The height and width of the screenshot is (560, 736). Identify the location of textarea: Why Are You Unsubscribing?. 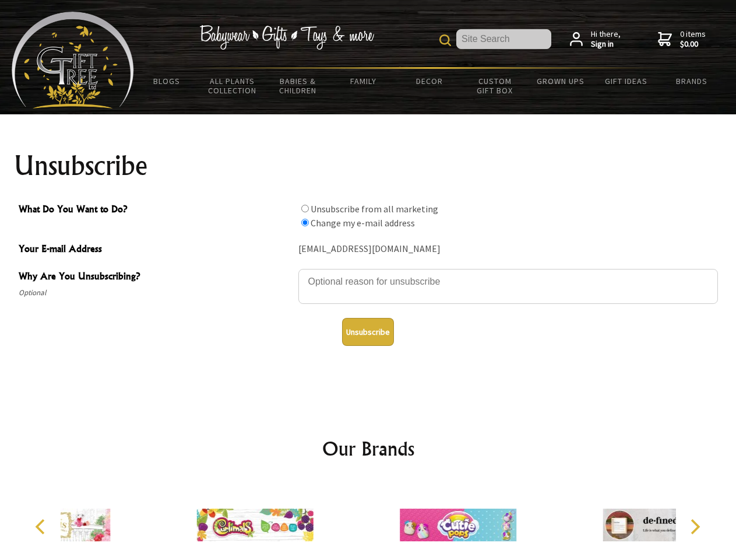
(508, 286).